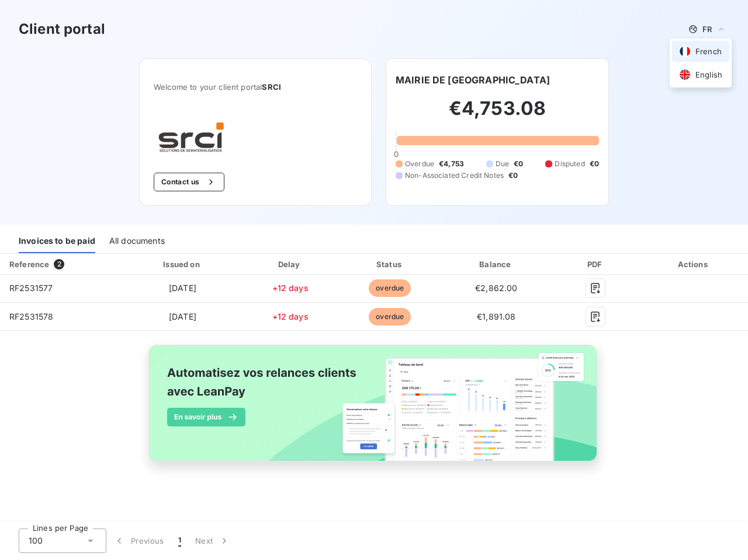 This screenshot has width=748, height=560. Describe the element at coordinates (290, 265) in the screenshot. I see `div: Delay` at that location.